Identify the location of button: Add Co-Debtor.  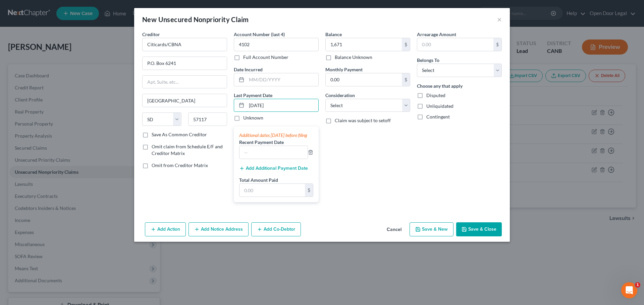
(276, 229).